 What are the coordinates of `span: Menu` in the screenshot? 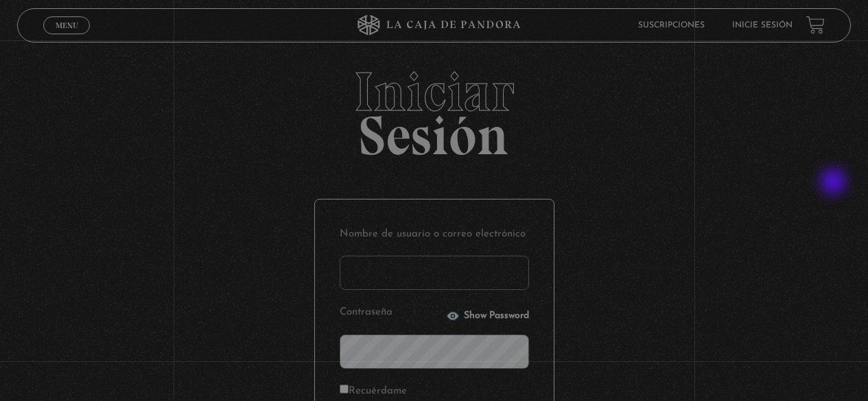 It's located at (66, 26).